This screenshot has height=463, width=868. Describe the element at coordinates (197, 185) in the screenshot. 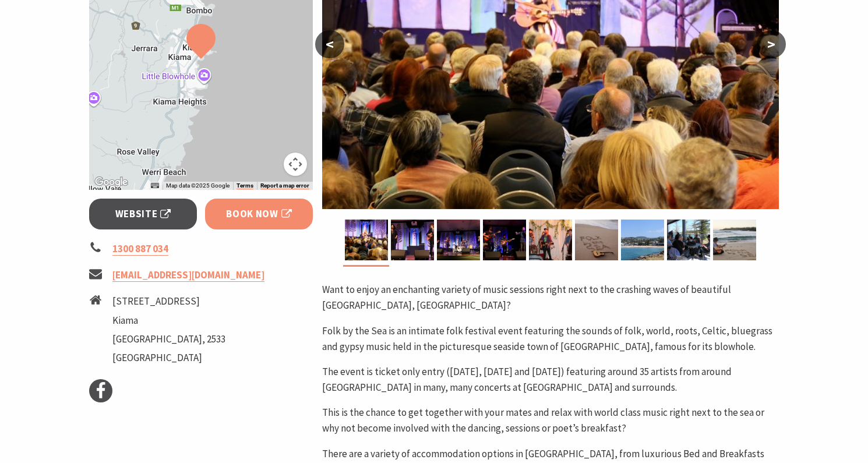

I see `span: Map data ©2025 Google` at that location.